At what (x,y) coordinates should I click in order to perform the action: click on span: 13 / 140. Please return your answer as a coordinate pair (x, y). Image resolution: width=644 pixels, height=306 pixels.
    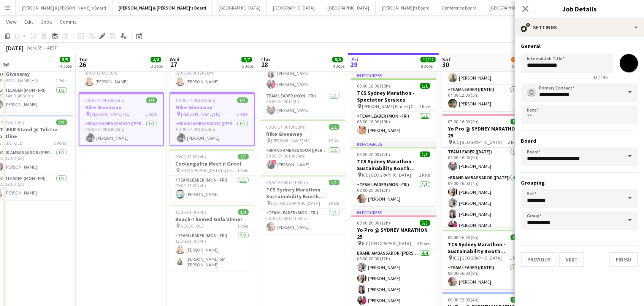
    Looking at the image, I should click on (600, 77).